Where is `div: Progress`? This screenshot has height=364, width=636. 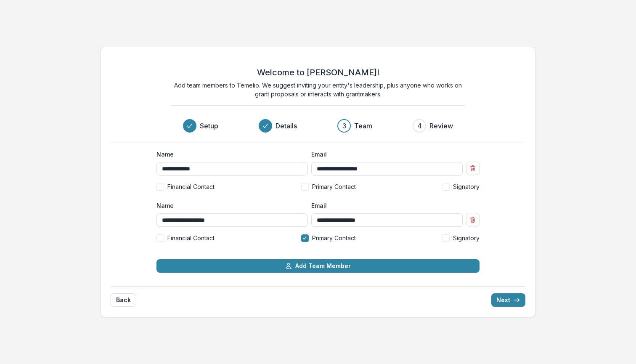 div: Progress is located at coordinates (318, 126).